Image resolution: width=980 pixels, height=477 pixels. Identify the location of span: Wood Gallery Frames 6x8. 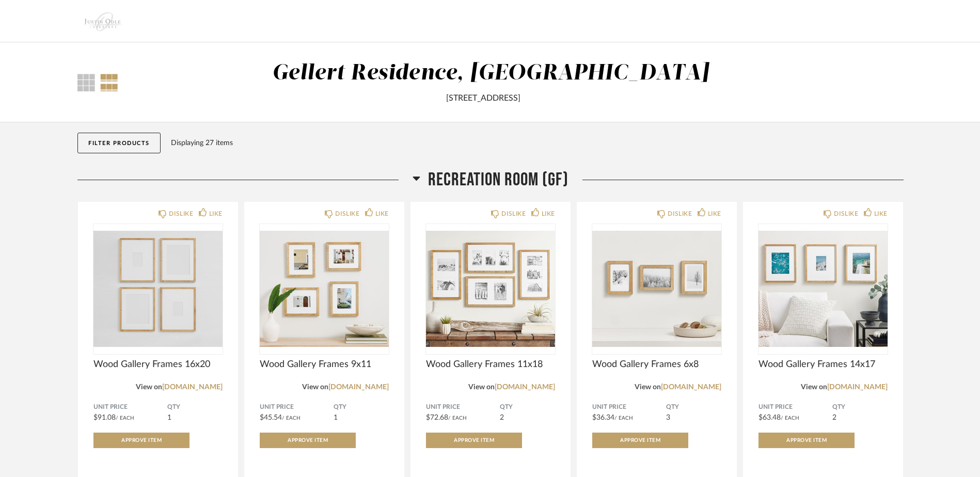
(657, 364).